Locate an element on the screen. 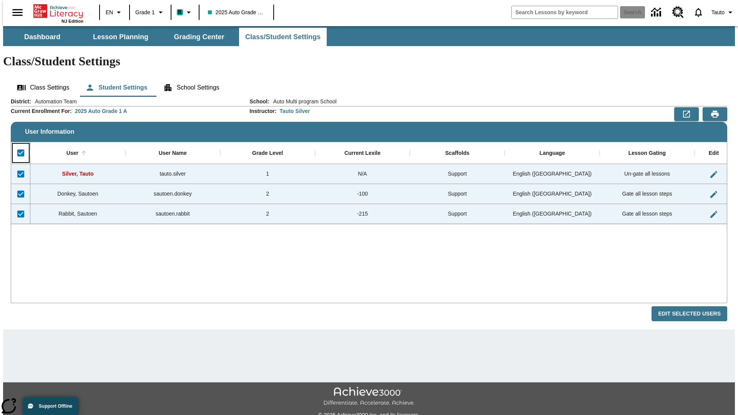 This screenshot has height=415, width=738. h2: School : is located at coordinates (259, 101).